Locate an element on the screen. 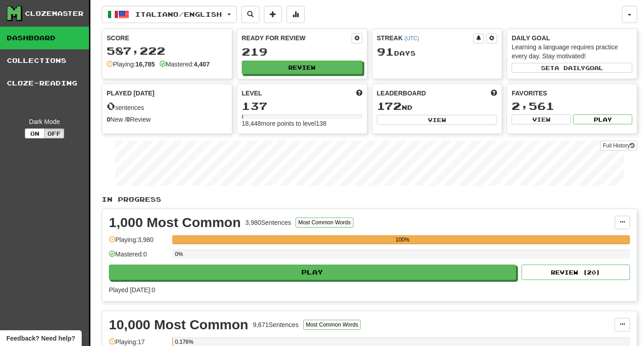  div: Mastered: is located at coordinates (184, 64).